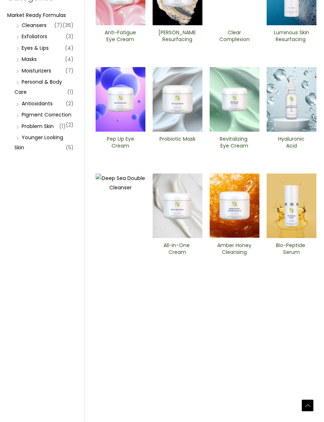 Image resolution: width=324 pixels, height=422 pixels. What do you see at coordinates (35, 48) in the screenshot?
I see `a: Eyes & Lips` at bounding box center [35, 48].